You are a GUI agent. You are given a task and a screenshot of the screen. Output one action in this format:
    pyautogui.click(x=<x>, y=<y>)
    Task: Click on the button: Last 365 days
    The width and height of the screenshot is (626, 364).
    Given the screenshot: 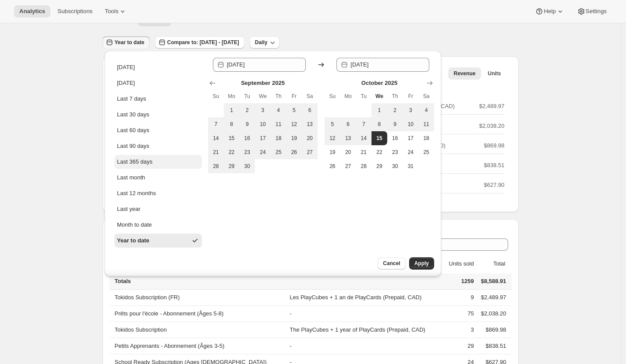 What is the action you would take?
    pyautogui.click(x=158, y=162)
    